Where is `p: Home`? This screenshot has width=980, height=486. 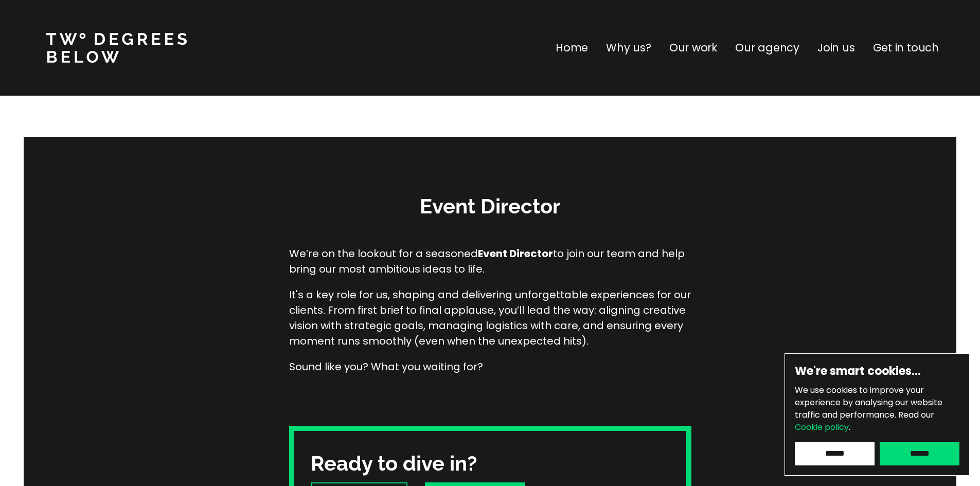 p: Home is located at coordinates (572, 48).